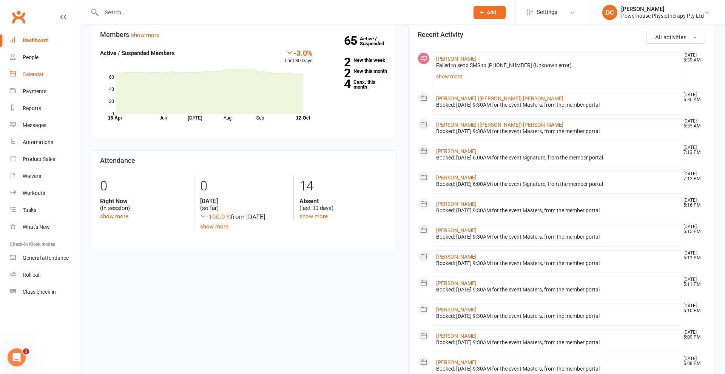 Image resolution: width=725 pixels, height=374 pixels. What do you see at coordinates (45, 258) in the screenshot?
I see `a: General attendance kiosk mode` at bounding box center [45, 258].